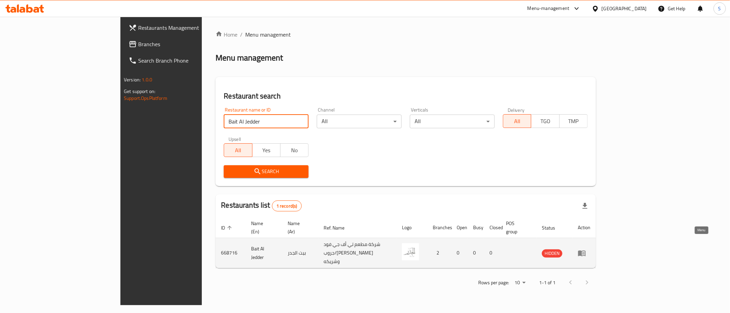  I want to click on p: 1-1 of 1, so click(548, 283).